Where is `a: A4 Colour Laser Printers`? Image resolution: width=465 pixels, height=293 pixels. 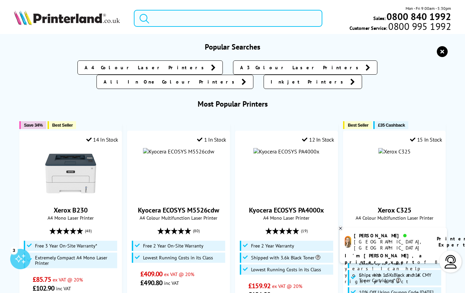
a: A4 Colour Laser Printers is located at coordinates (150, 68).